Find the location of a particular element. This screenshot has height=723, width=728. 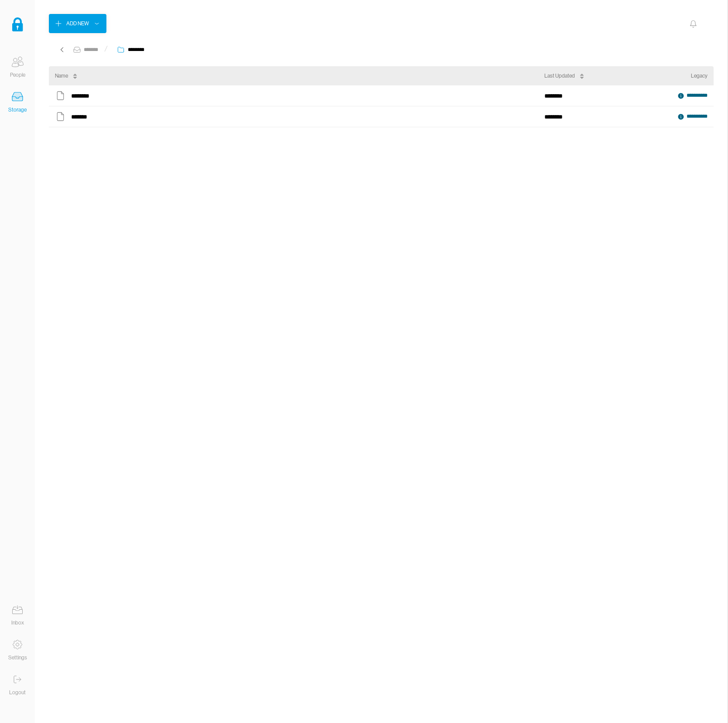

div: Logout is located at coordinates (17, 693).